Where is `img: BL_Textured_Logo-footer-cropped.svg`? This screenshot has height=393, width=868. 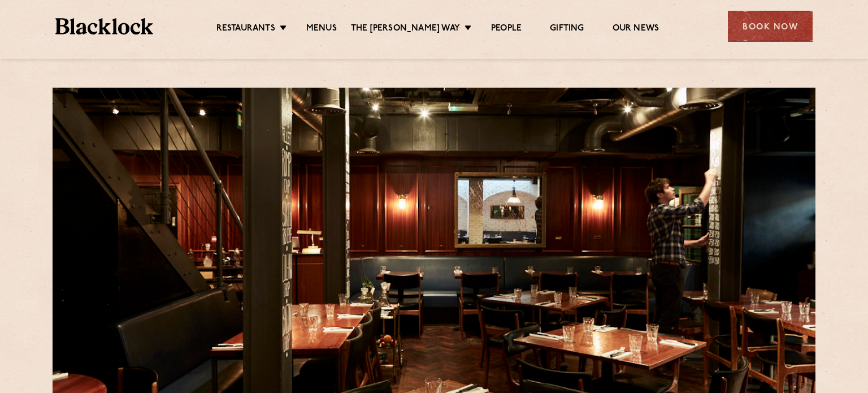
img: BL_Textured_Logo-footer-cropped.svg is located at coordinates (104, 26).